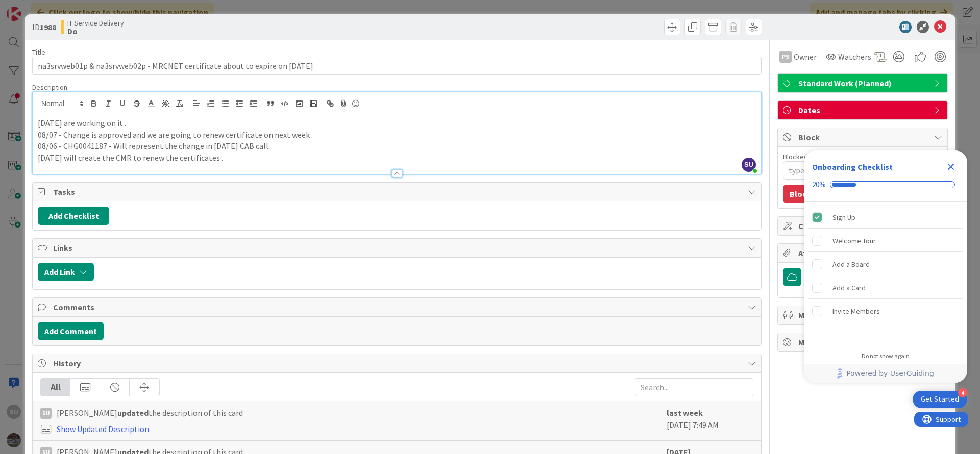  Describe the element at coordinates (785, 57) in the screenshot. I see `div: PS` at that location.